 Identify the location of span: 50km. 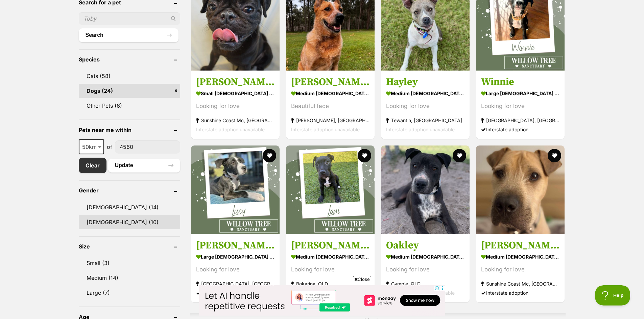
(91, 147).